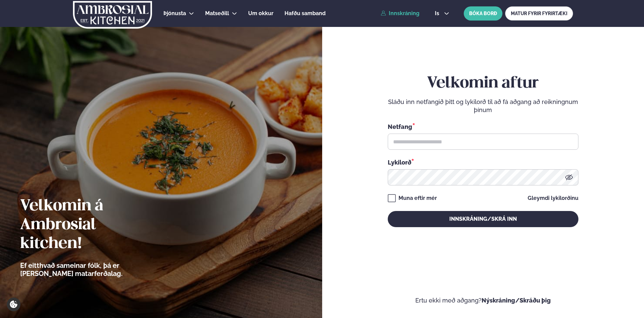 The width and height of the screenshot is (644, 318). What do you see at coordinates (516, 300) in the screenshot?
I see `a: Nýskráning/Skráðu þig` at bounding box center [516, 300].